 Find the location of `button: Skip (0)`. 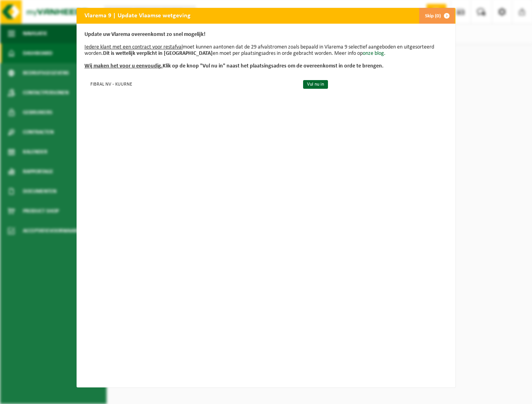

button: Skip (0) is located at coordinates (436, 16).